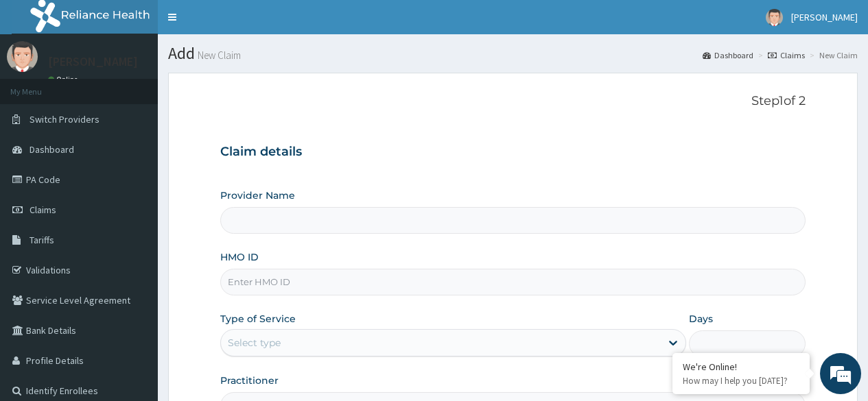 This screenshot has height=401, width=868. Describe the element at coordinates (65, 120) in the screenshot. I see `span: Switch Providers` at that location.